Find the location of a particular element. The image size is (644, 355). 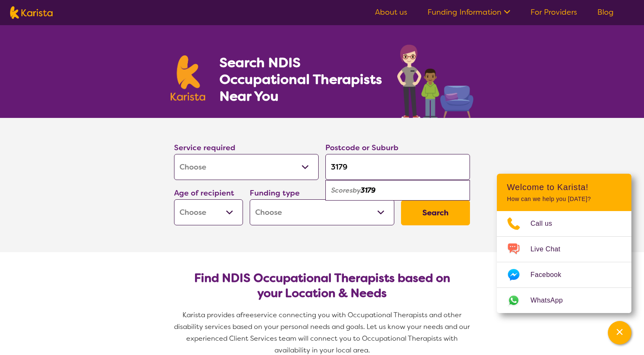

label: Postcode or Suburb is located at coordinates (362, 148).